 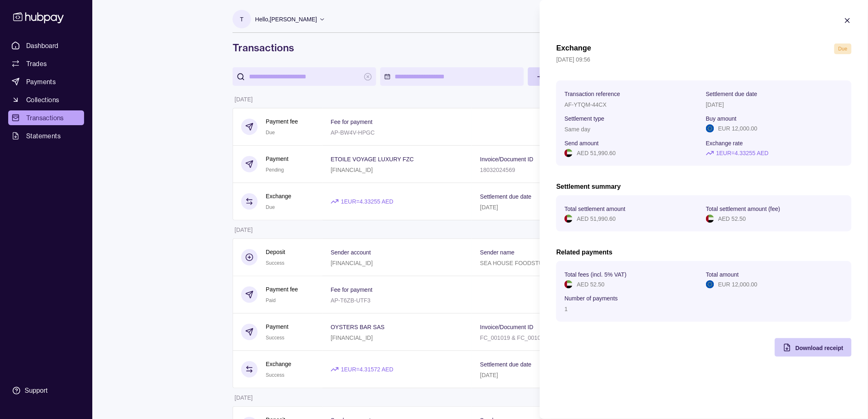 What do you see at coordinates (591, 298) in the screenshot?
I see `p: Number of payments` at bounding box center [591, 298].